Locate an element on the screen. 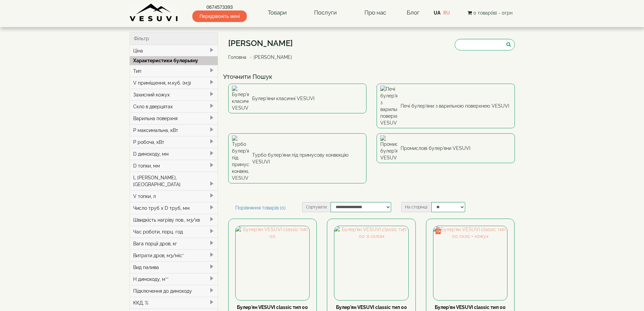 This screenshot has height=311, width=644. img: Турбо булер'яни під примусову конвекцію VESUVI is located at coordinates (240, 158).